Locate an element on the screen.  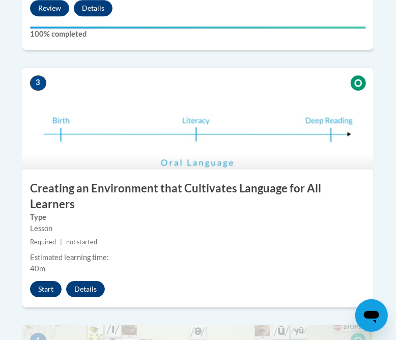
span: not started is located at coordinates (81, 241).